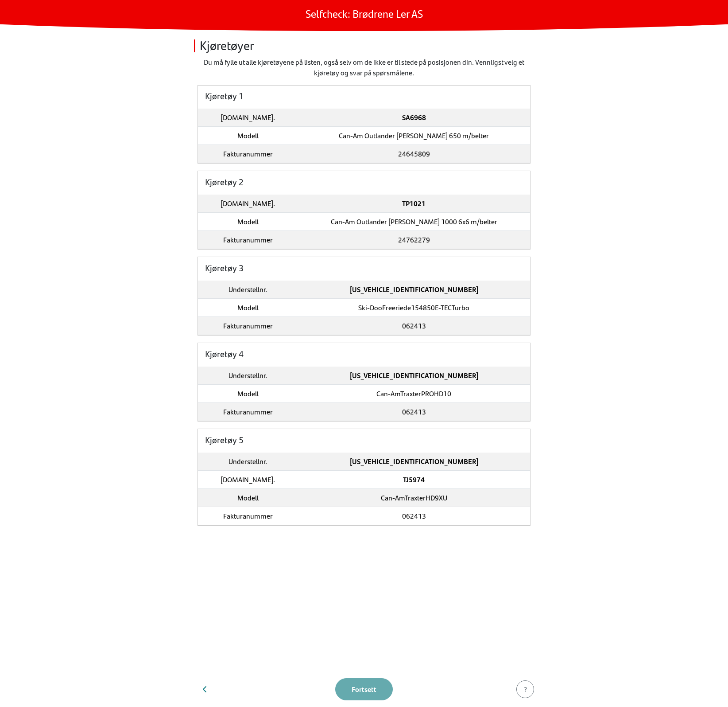 This screenshot has width=728, height=707. What do you see at coordinates (413, 240) in the screenshot?
I see `td: 24762279` at bounding box center [413, 240].